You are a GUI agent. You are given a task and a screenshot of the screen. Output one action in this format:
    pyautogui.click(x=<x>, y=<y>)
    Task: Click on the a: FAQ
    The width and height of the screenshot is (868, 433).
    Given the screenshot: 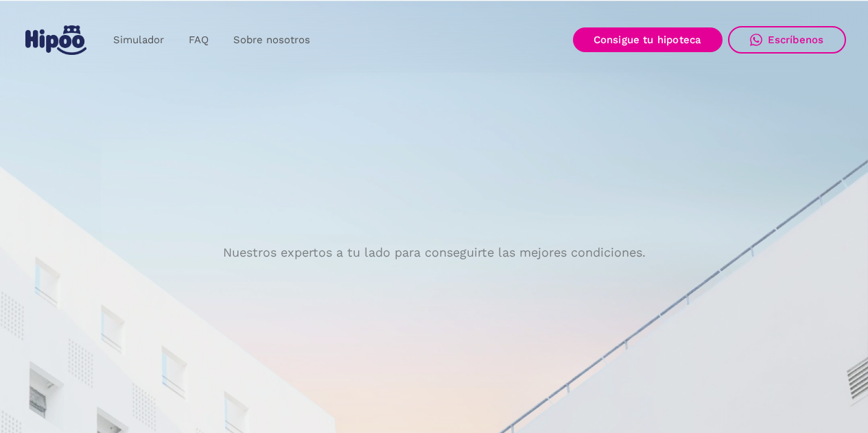 What is the action you would take?
    pyautogui.click(x=198, y=40)
    